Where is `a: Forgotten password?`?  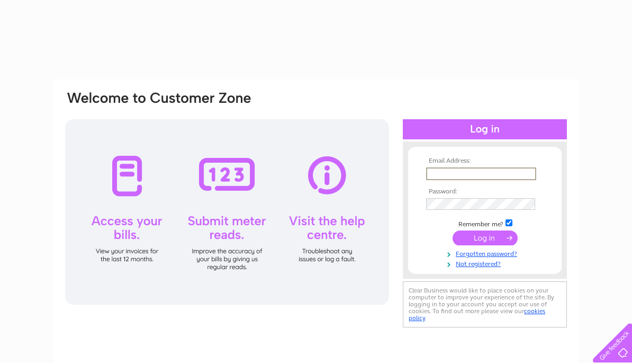
a: Forgotten password? is located at coordinates (486, 253).